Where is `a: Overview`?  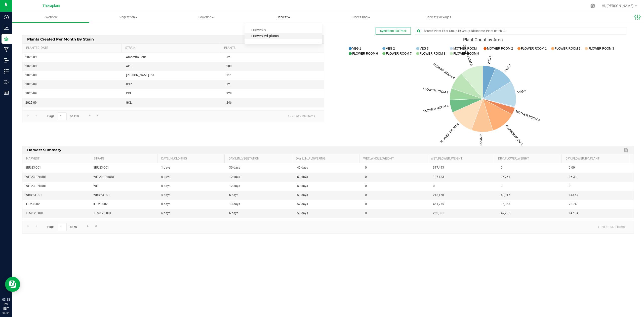
a: Overview is located at coordinates (51, 18).